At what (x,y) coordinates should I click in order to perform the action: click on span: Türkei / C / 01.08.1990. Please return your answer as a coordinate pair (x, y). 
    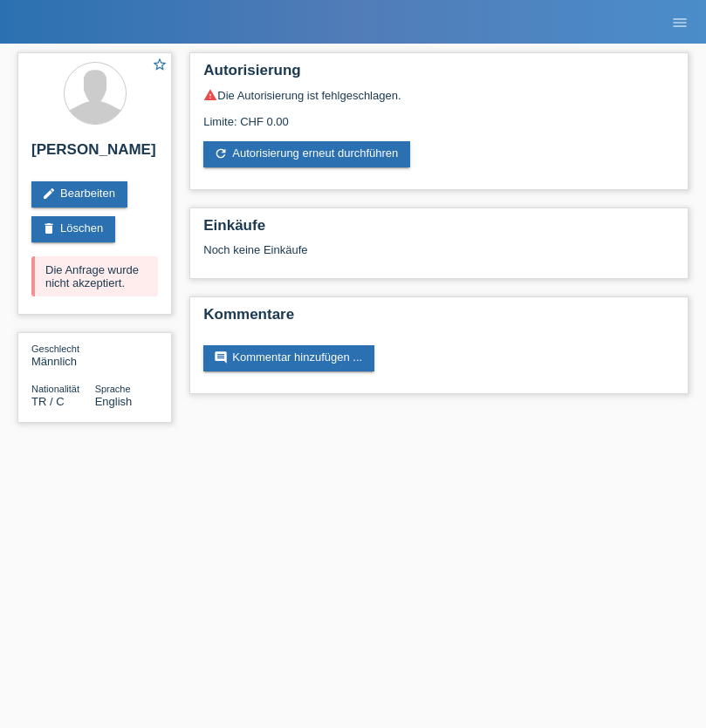
    Looking at the image, I should click on (48, 401).